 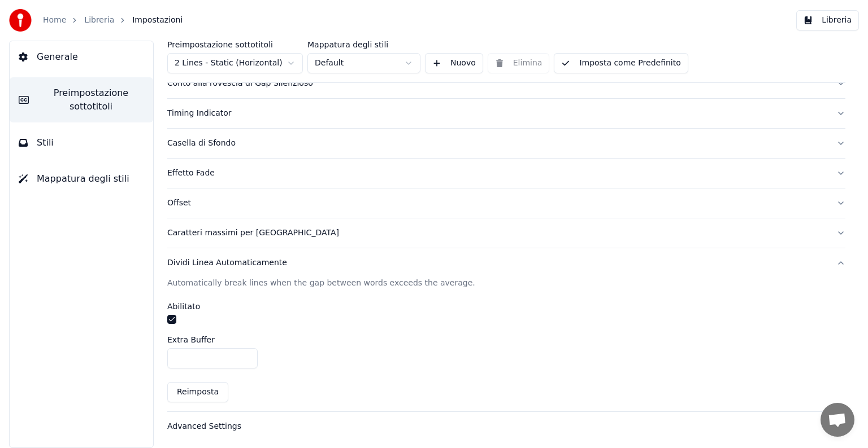 What do you see at coordinates (837, 420) in the screenshot?
I see `div: Aprire la chat` at bounding box center [837, 420].